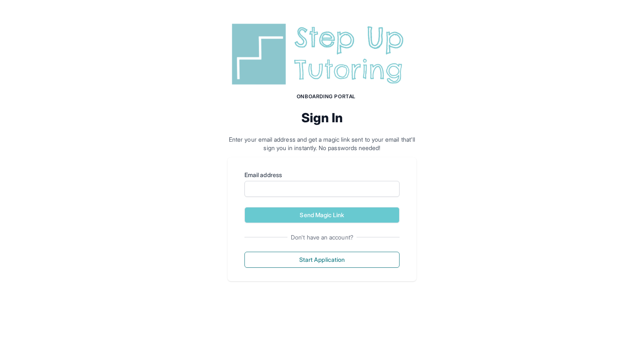 The height and width of the screenshot is (339, 644). What do you see at coordinates (322, 215) in the screenshot?
I see `button: Send Magic Link` at bounding box center [322, 215].